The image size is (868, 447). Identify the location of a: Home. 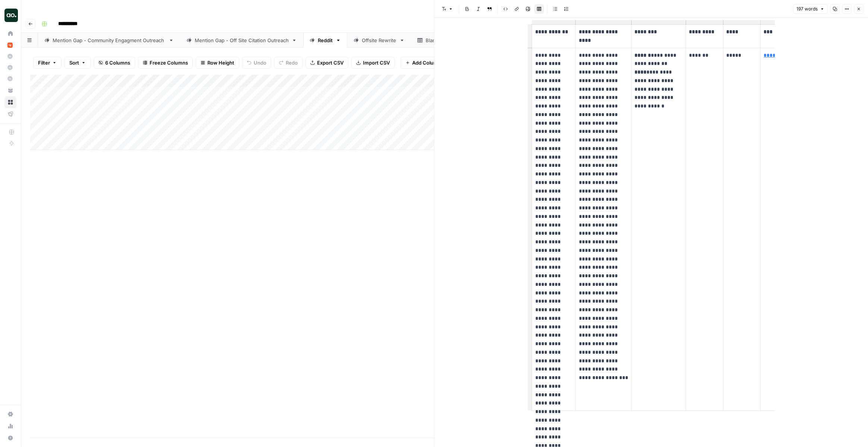
(11, 33).